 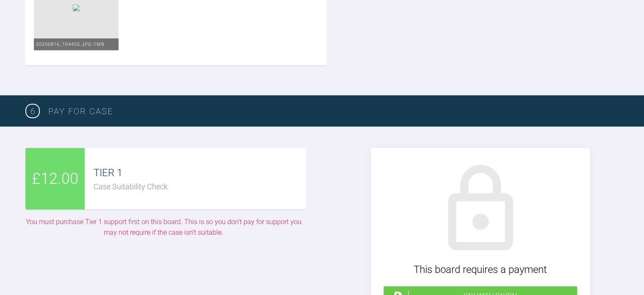 What do you see at coordinates (33, 111) in the screenshot?
I see `span: 6` at bounding box center [33, 111].